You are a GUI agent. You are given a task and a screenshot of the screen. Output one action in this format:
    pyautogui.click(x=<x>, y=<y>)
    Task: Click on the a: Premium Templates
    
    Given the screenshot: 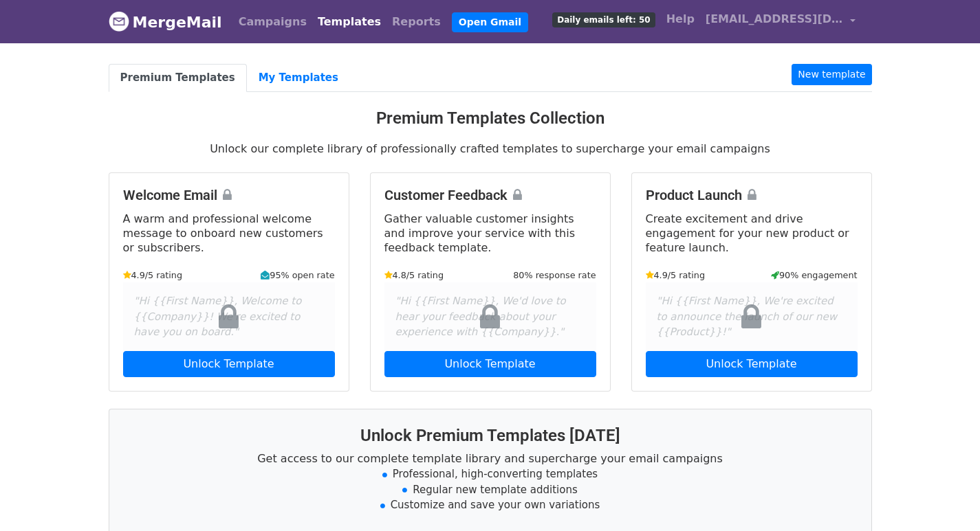 What is the action you would take?
    pyautogui.click(x=177, y=77)
    